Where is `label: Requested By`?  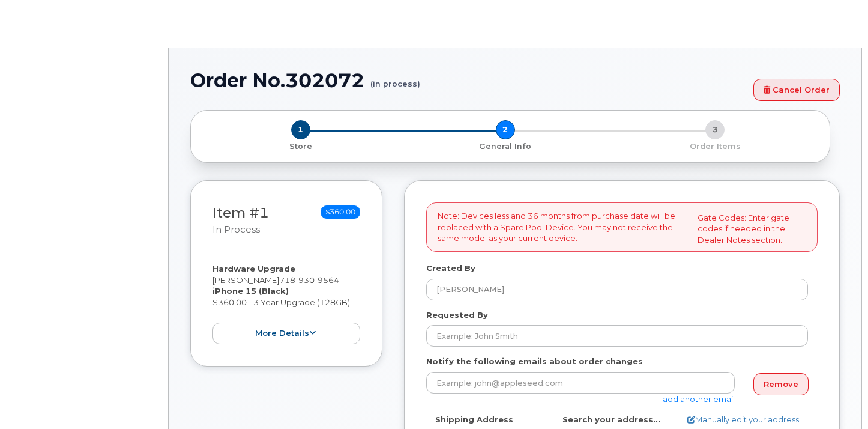 label: Requested By is located at coordinates (457, 315).